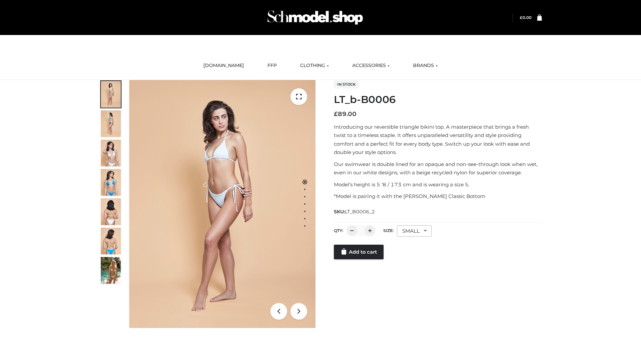 This screenshot has height=360, width=641. What do you see at coordinates (111, 212) in the screenshot?
I see `img: ArielClassicBikiniTop_CloudNine_AzureSky_OW114ECO_7-scaled.jpg` at bounding box center [111, 212].